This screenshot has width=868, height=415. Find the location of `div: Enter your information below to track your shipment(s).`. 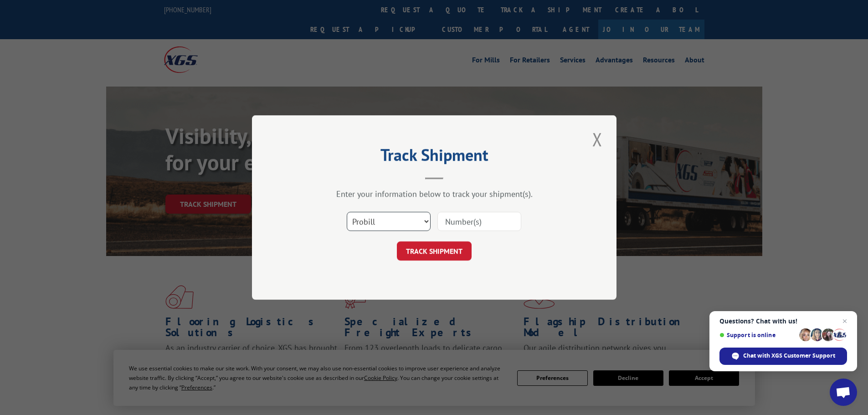

div: Enter your information below to track your shipment(s). is located at coordinates (434, 194).